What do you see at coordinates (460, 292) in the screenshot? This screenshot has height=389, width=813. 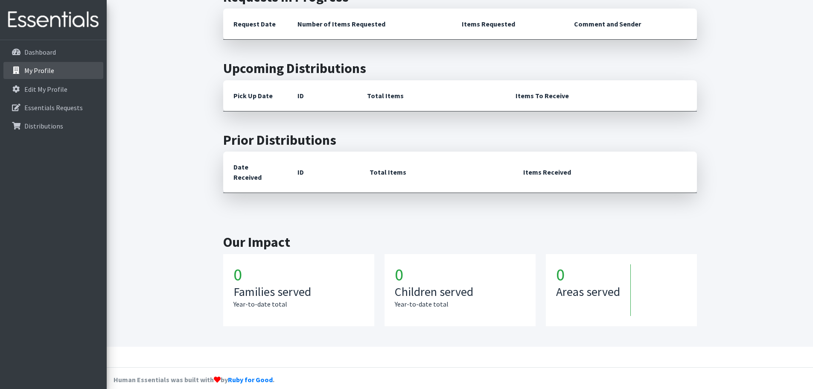 I see `h3: Children served` at bounding box center [460, 292].